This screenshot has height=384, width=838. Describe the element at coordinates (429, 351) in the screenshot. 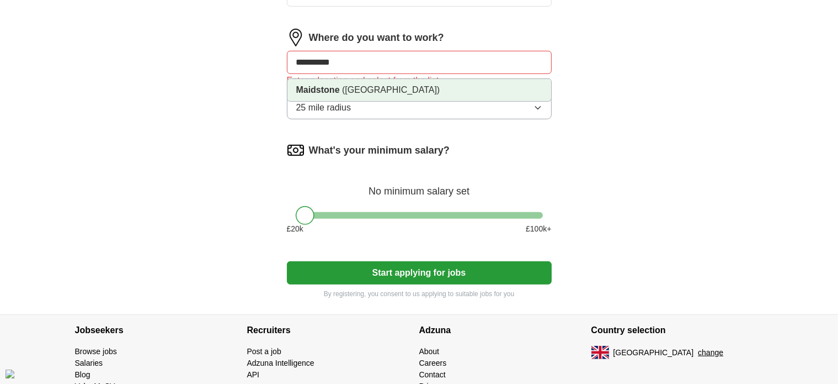

I see `a: About` at that location.